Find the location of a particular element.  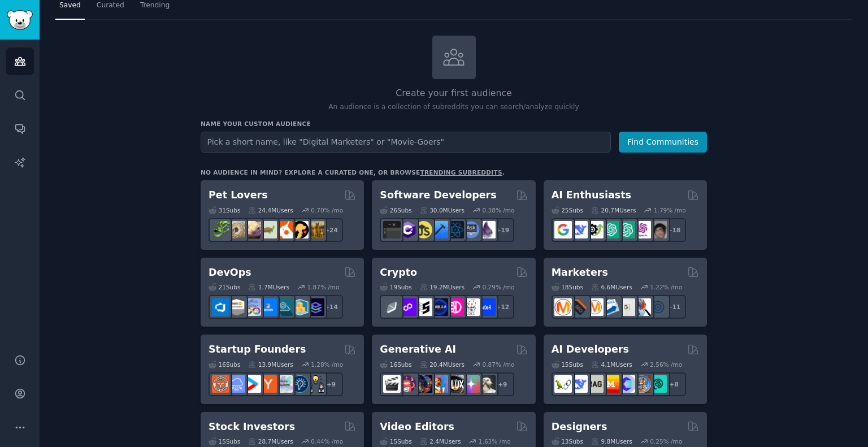

img: reactnative is located at coordinates (455, 230).